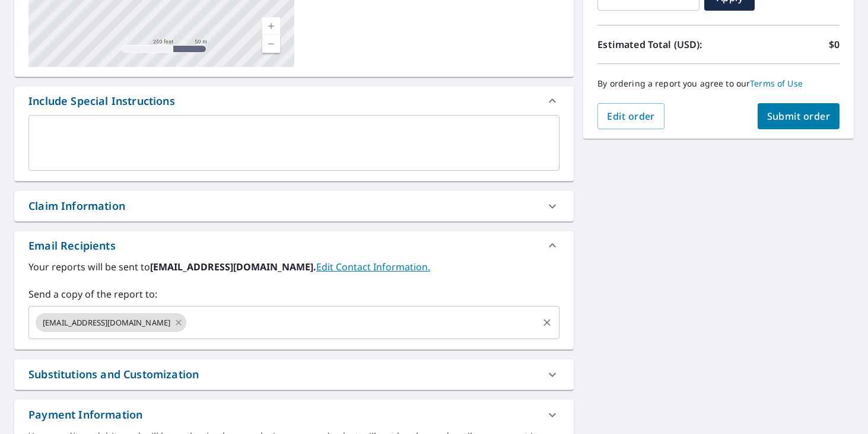  Describe the element at coordinates (271, 26) in the screenshot. I see `a: Current Level 17, Zoom In` at that location.